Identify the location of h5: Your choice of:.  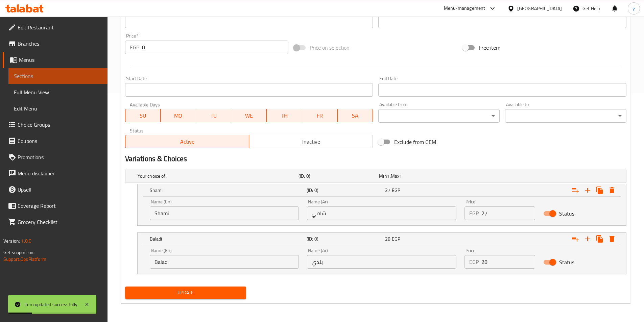
(217, 176).